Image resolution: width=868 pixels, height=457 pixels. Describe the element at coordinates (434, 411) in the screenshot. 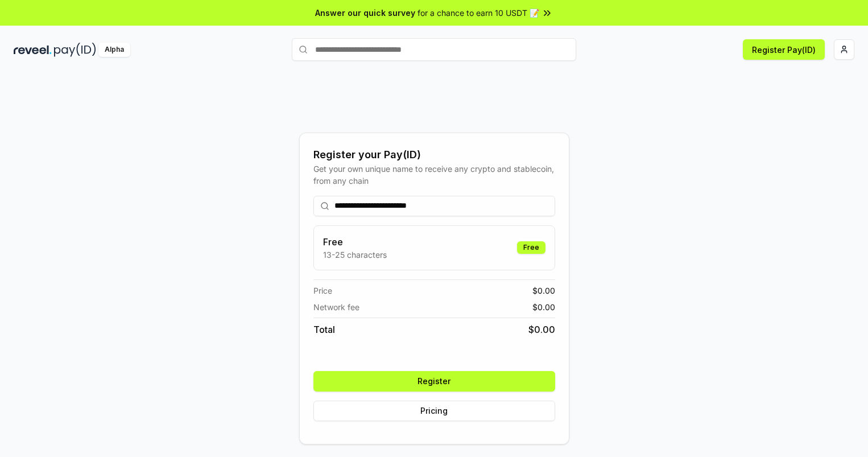

I see `button: Pricing` at that location.